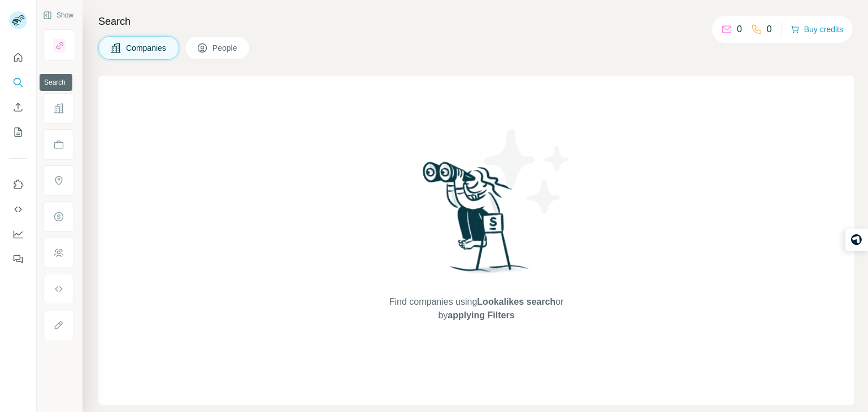  Describe the element at coordinates (18, 184) in the screenshot. I see `button: Use Surfe on LinkedIn` at that location.